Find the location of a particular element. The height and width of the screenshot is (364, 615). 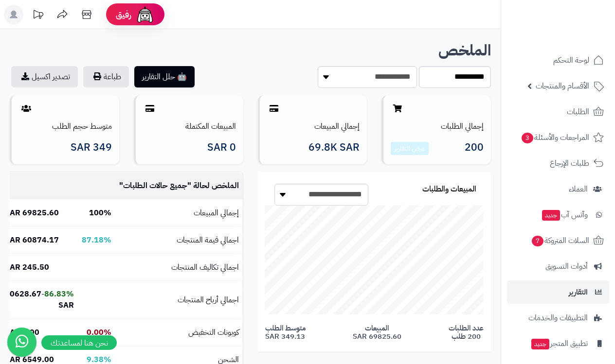

b: 86.83% is located at coordinates (59, 294).